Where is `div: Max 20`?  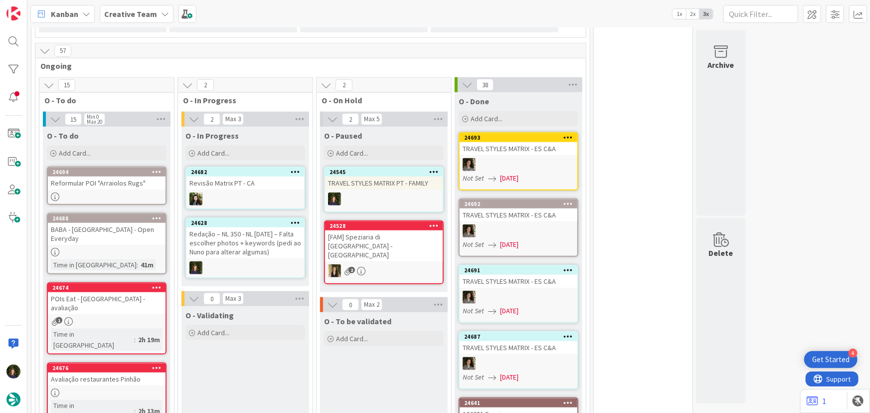
div: Max 20 is located at coordinates (94, 122).